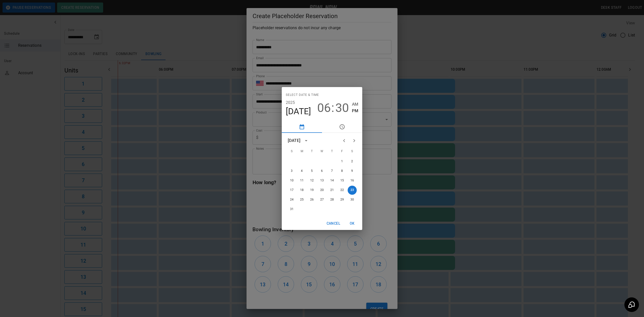  What do you see at coordinates (324, 108) in the screenshot?
I see `span: 06` at bounding box center [324, 108].